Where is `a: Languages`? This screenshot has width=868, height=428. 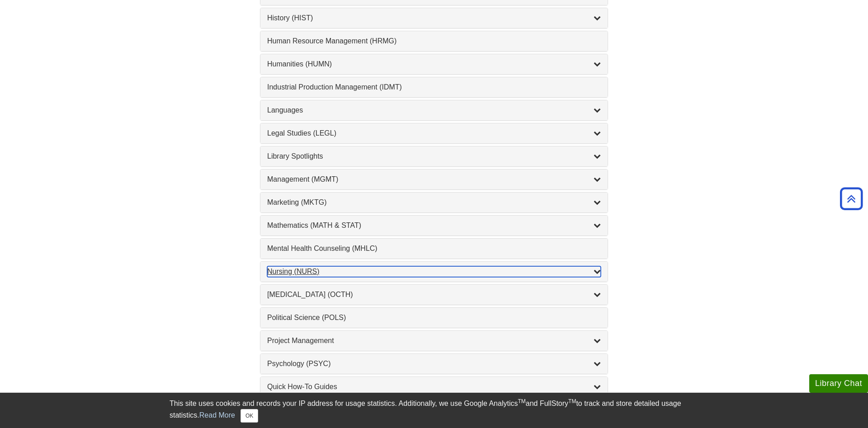 a: Languages is located at coordinates (434, 110).